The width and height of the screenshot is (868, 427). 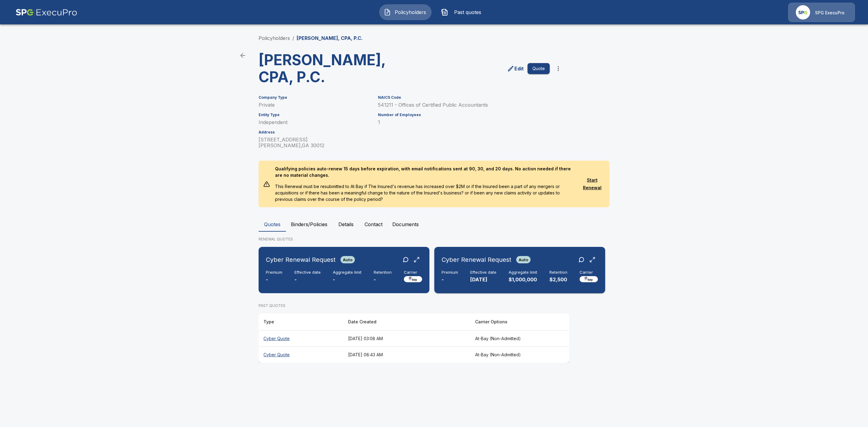 I want to click on nav: breadcrumb, so click(x=311, y=38).